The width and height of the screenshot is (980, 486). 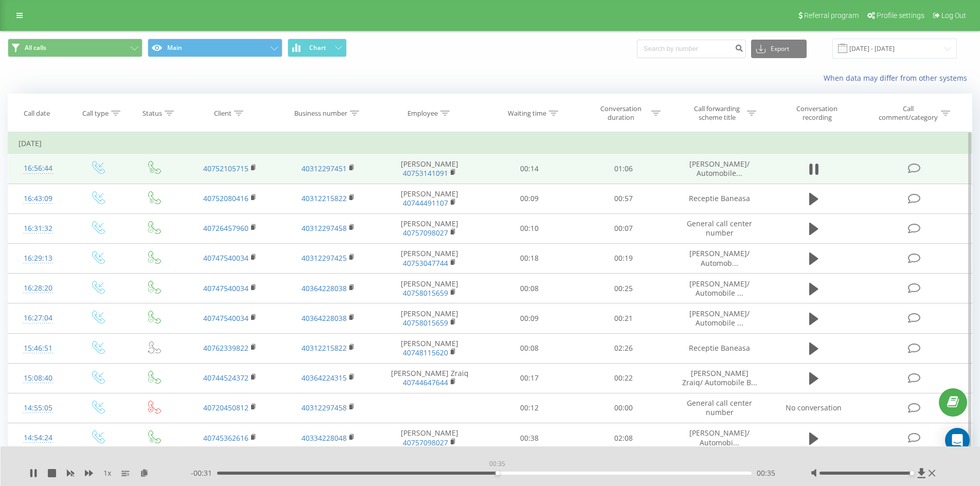 What do you see at coordinates (953, 15) in the screenshot?
I see `span: Log Out` at bounding box center [953, 15].